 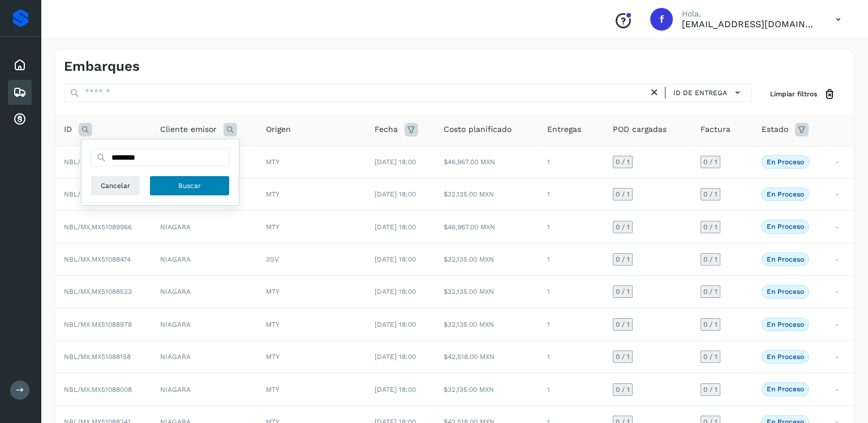 What do you see at coordinates (98, 227) in the screenshot?
I see `span: NBL/MX.MX51089966` at bounding box center [98, 227].